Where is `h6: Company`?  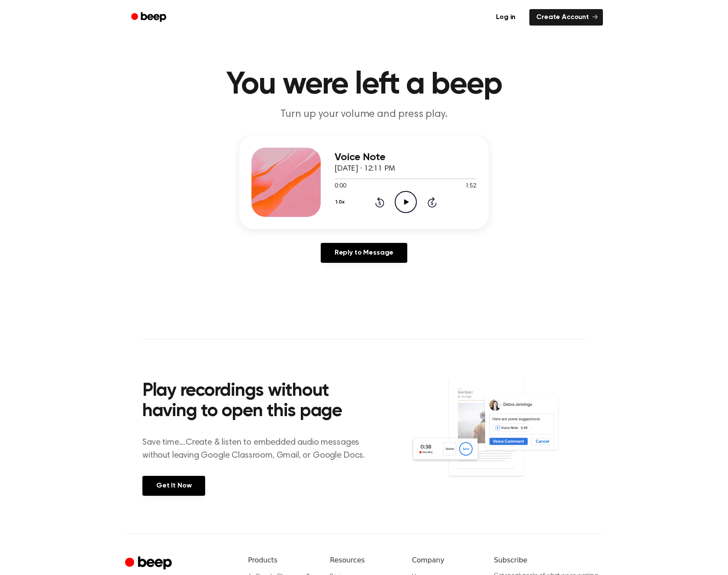 h6: Company is located at coordinates (446, 560).